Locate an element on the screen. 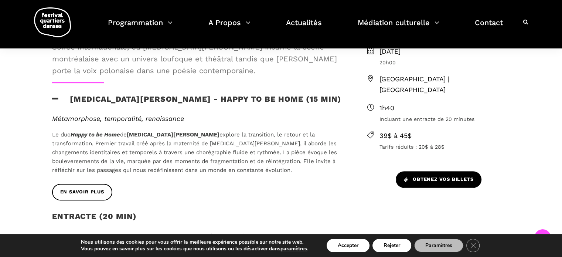 Image resolution: width=562 pixels, height=257 pixels. i: Happy to be Home is located at coordinates (95, 134).